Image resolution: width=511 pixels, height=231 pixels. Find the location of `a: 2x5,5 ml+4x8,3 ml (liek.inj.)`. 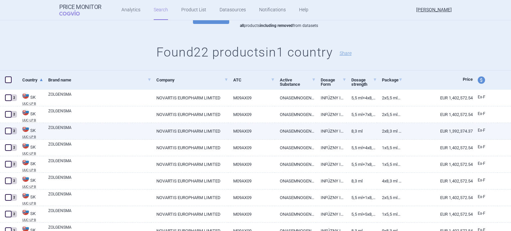

a: 2x5,5 ml+4x8,3 ml (liek.inj.) is located at coordinates (389, 98).